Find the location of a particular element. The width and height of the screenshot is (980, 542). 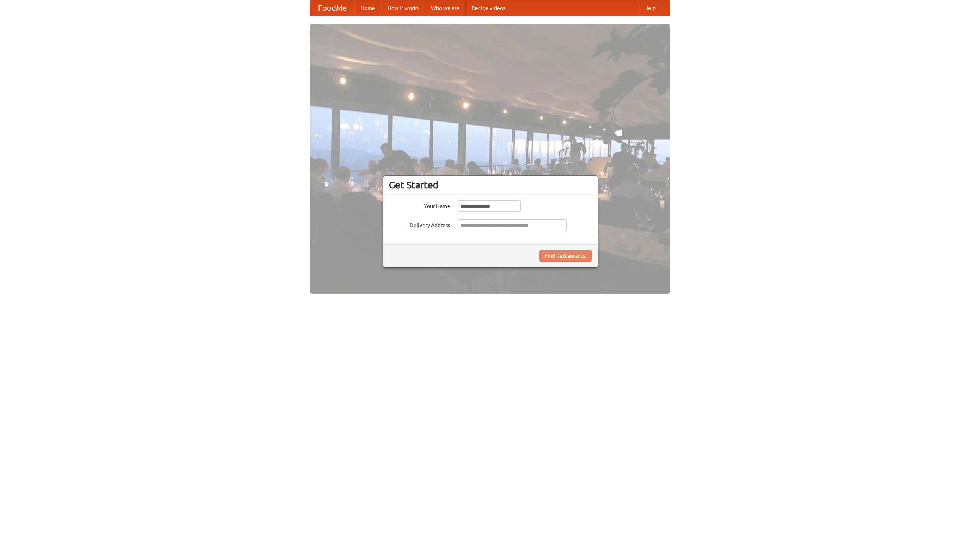

button: Find Restaurants! is located at coordinates (566, 256).